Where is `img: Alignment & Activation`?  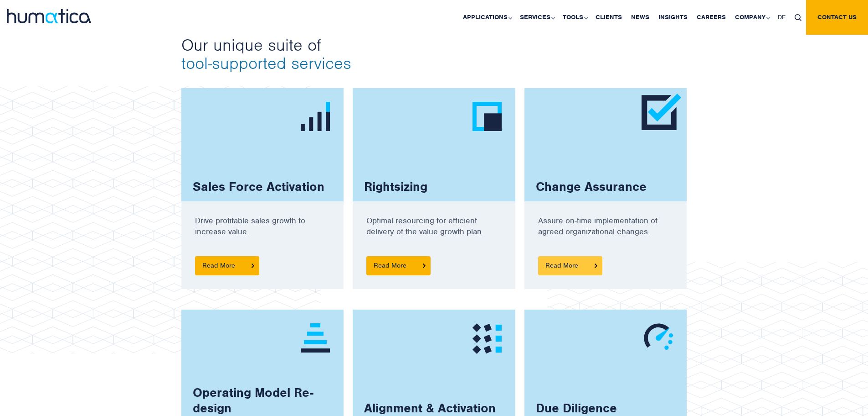
img: Alignment & Activation is located at coordinates (488, 338).